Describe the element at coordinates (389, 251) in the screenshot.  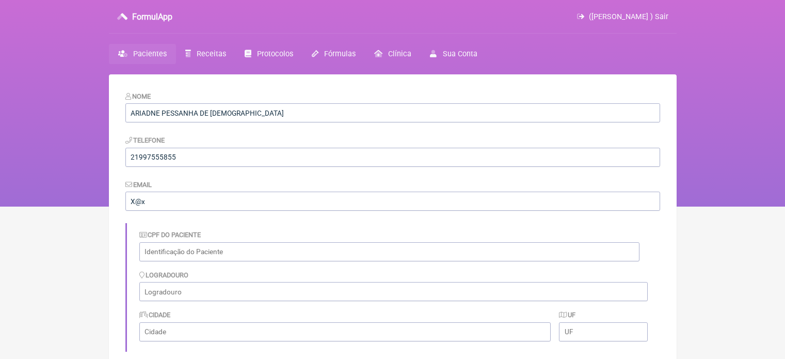
I see `input: Identificação do Paciente` at that location.